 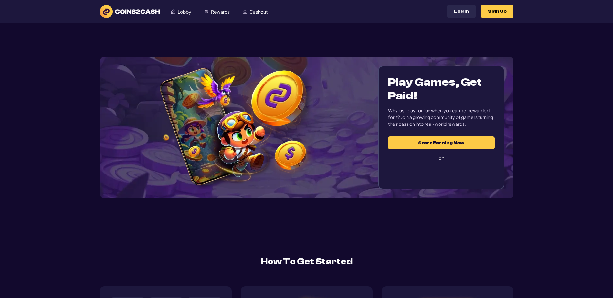 What do you see at coordinates (441, 143) in the screenshot?
I see `button: Start Earning Now` at bounding box center [441, 143].